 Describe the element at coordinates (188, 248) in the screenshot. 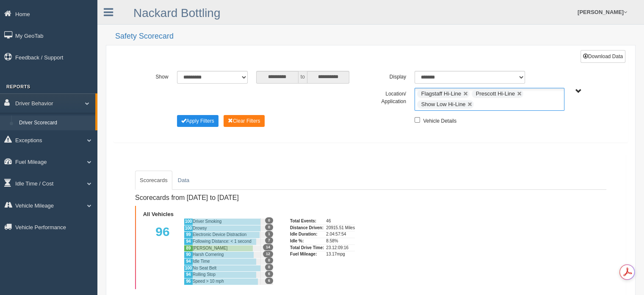

I see `div: 89` at that location.